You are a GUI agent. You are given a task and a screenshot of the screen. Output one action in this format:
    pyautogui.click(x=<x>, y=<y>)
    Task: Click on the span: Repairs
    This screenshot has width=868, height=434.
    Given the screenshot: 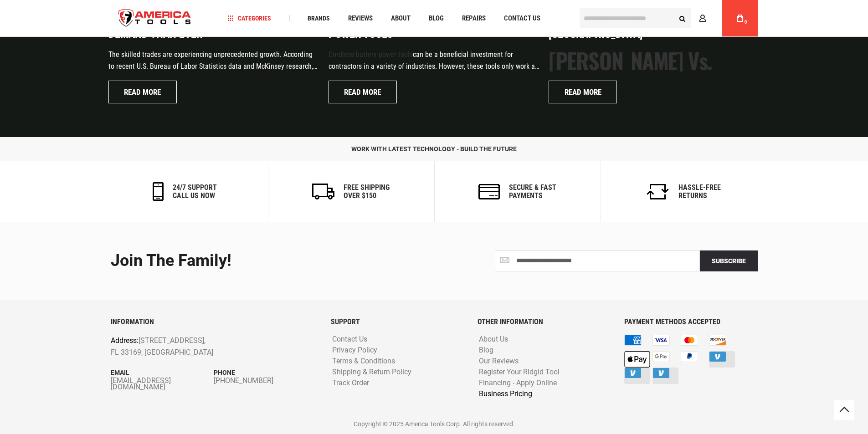 What is the action you would take?
    pyautogui.click(x=474, y=18)
    